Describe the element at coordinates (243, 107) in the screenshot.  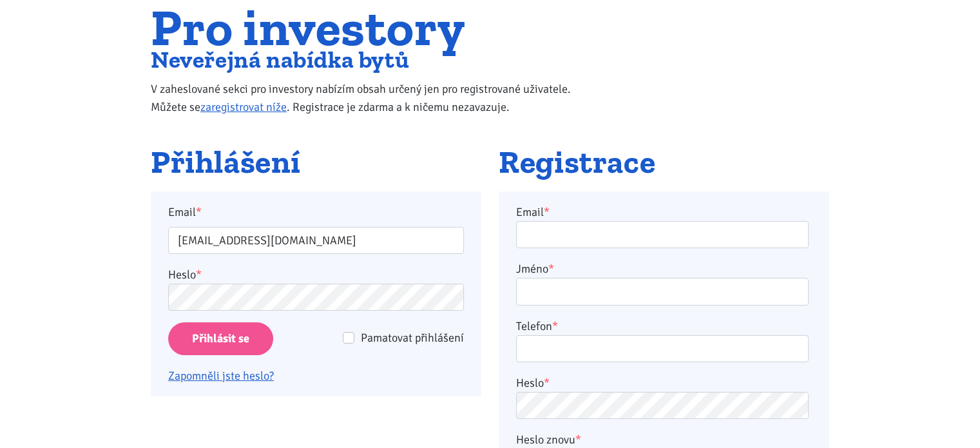
I see `a: zaregistrovat níže` at that location.